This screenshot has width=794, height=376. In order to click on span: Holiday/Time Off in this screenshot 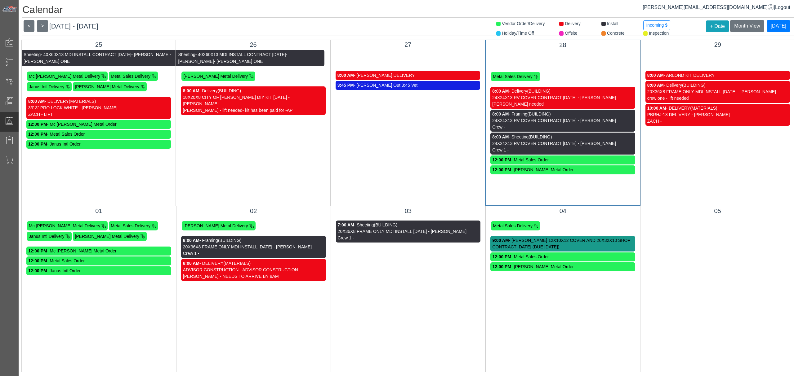, I will do `click(517, 33)`.